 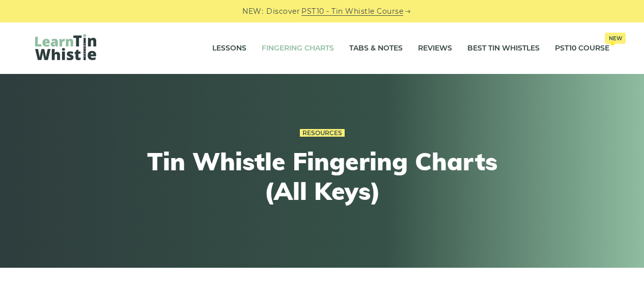 What do you see at coordinates (322, 133) in the screenshot?
I see `a: Resources` at bounding box center [322, 133].